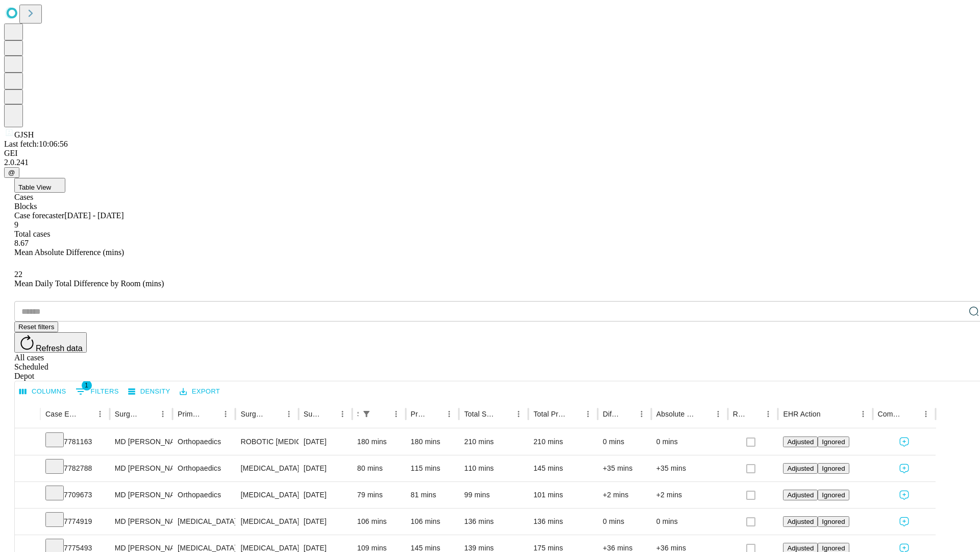 This screenshot has width=980, height=552. What do you see at coordinates (19, 274) in the screenshot?
I see `span: 22` at bounding box center [19, 274].